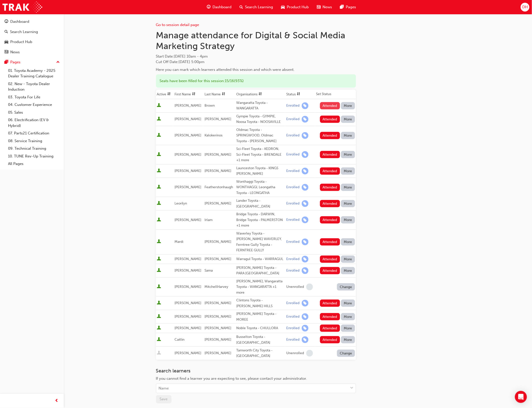 The width and height of the screenshot is (532, 408). I want to click on div: Here you can mark which learners attended this session and which were absent., so click(256, 69).